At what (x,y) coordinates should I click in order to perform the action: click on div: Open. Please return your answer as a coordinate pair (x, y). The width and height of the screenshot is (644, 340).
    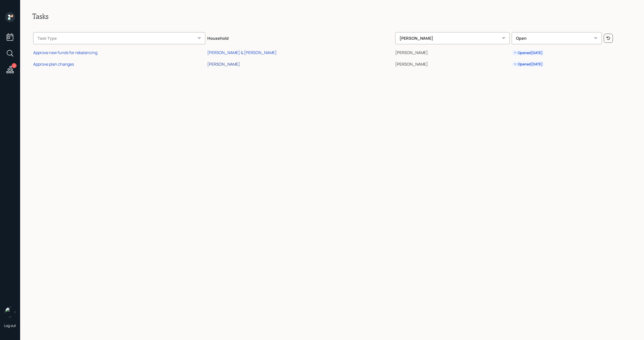
    Looking at the image, I should click on (557, 38).